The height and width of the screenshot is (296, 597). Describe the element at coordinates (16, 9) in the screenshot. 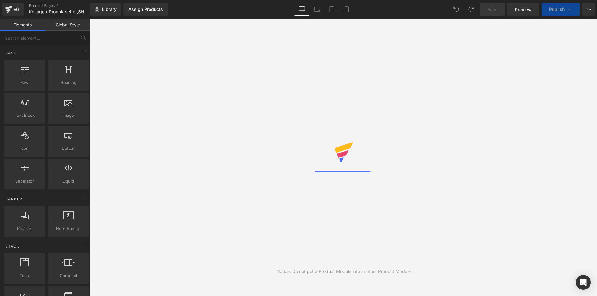

I see `div: v6` at that location.